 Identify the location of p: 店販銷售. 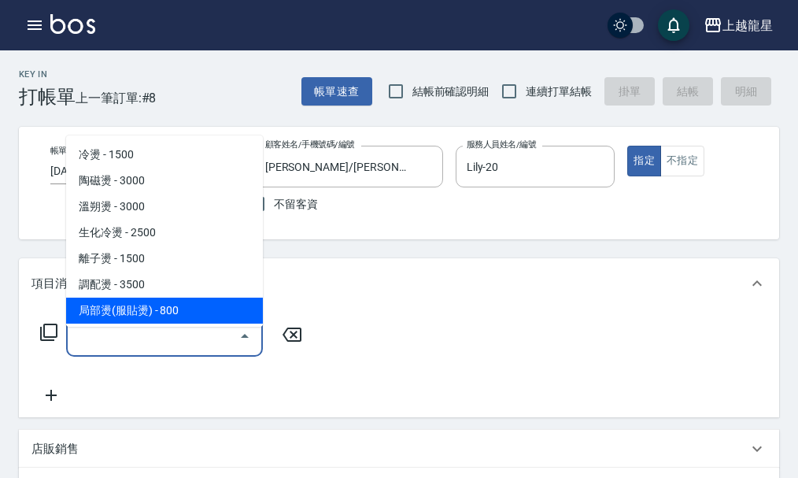
(55, 449).